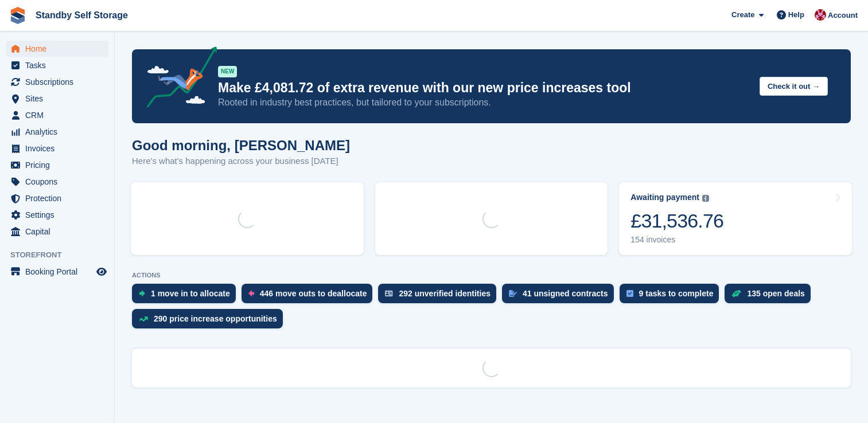 The image size is (868, 423). I want to click on span: Booking Portal, so click(60, 272).